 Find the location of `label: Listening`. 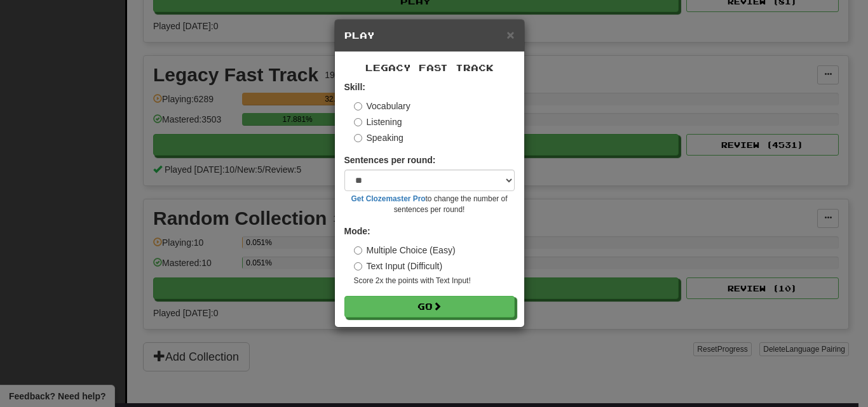

label: Listening is located at coordinates (378, 122).